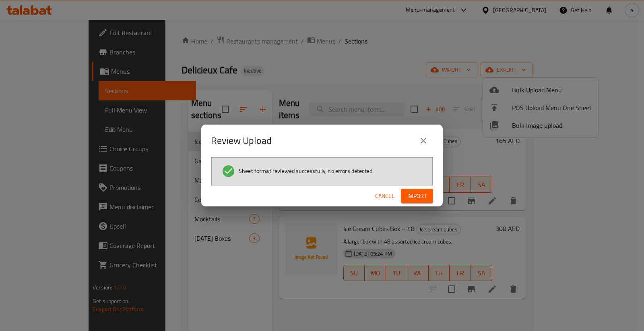  What do you see at coordinates (385, 196) in the screenshot?
I see `span: Cancel` at bounding box center [385, 196].